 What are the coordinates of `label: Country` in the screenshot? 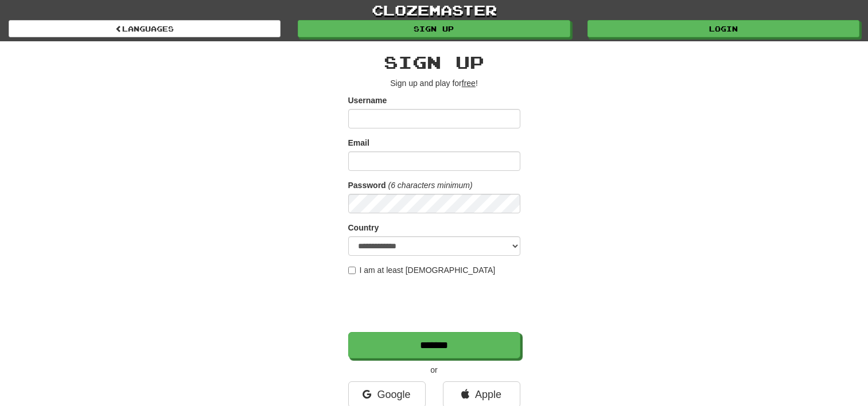 It's located at (364, 228).